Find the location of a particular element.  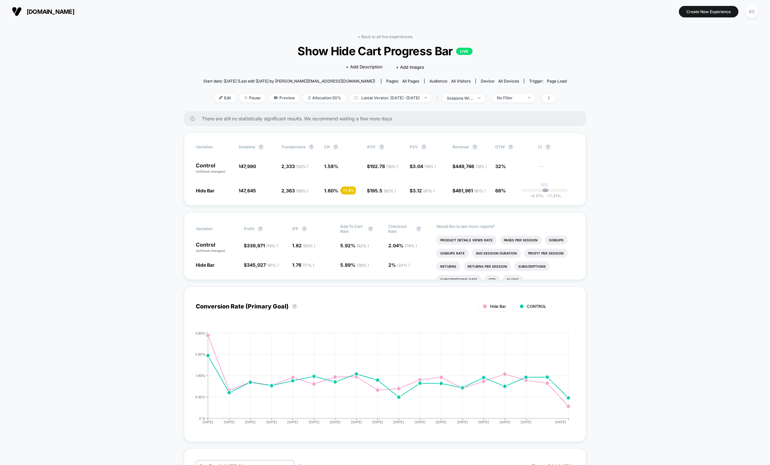

span: Hide Bar is located at coordinates (498, 306).